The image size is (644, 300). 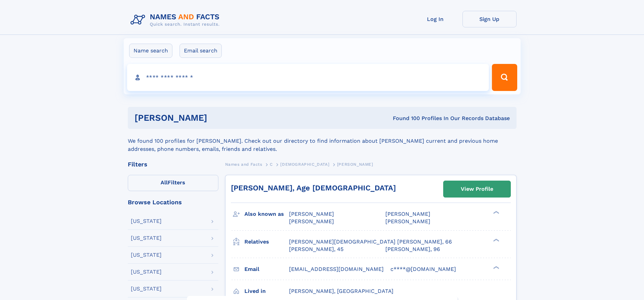 I want to click on h3: Lived in, so click(x=267, y=291).